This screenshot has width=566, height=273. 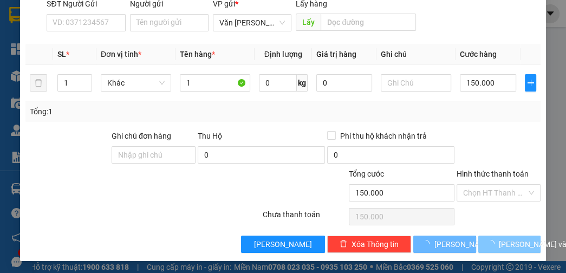 I want to click on span: Định lượng, so click(x=283, y=54).